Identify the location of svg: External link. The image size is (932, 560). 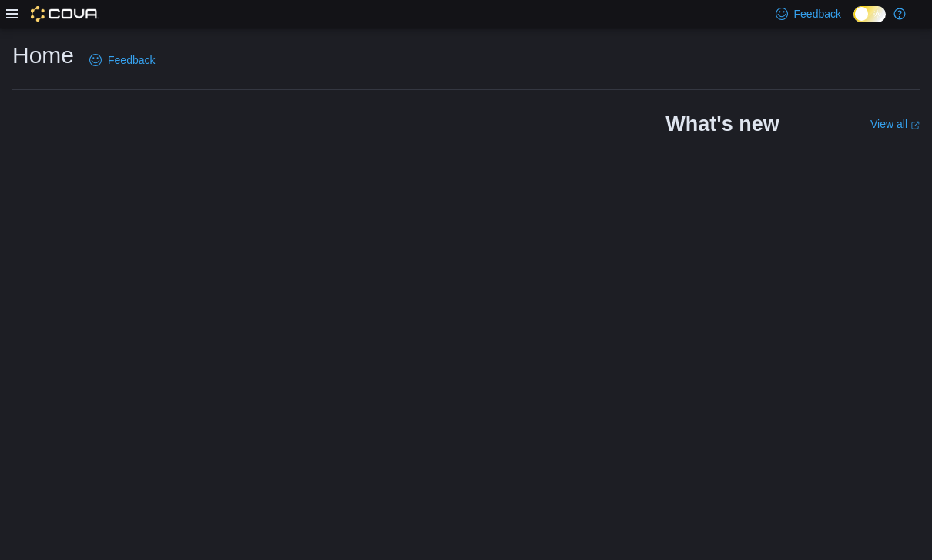
(915, 125).